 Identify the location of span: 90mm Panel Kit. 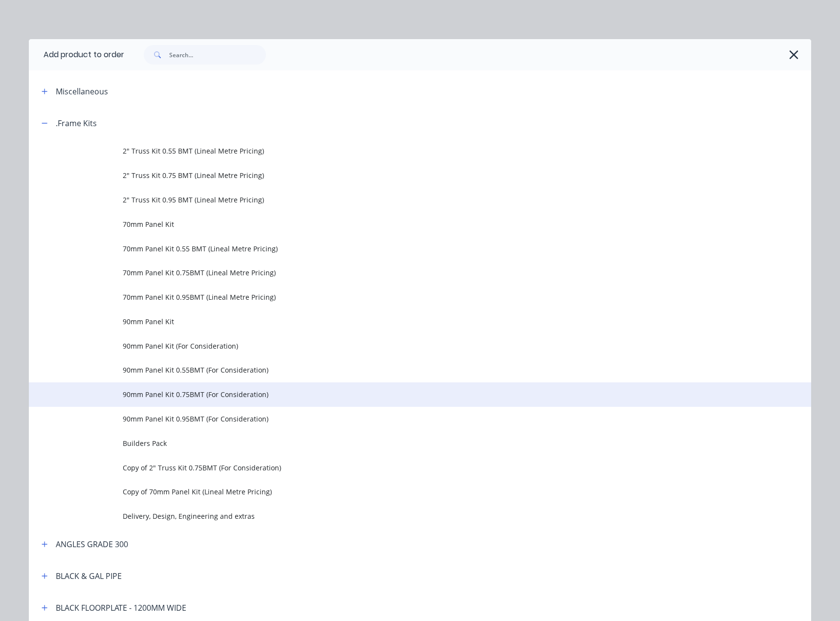
(398, 322).